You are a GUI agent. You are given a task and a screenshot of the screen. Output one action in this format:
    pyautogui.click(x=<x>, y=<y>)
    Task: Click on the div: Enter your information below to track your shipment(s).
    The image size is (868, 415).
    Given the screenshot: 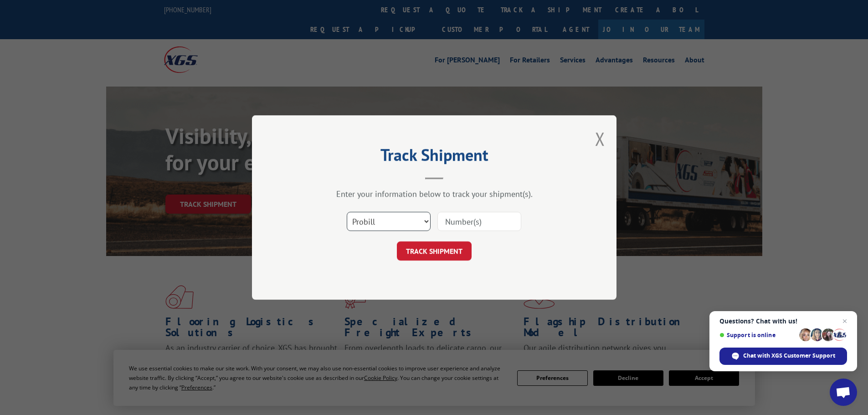 What is the action you would take?
    pyautogui.click(x=434, y=194)
    